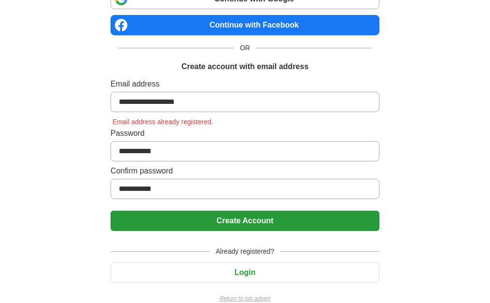  I want to click on h1: Create account with email address, so click(245, 67).